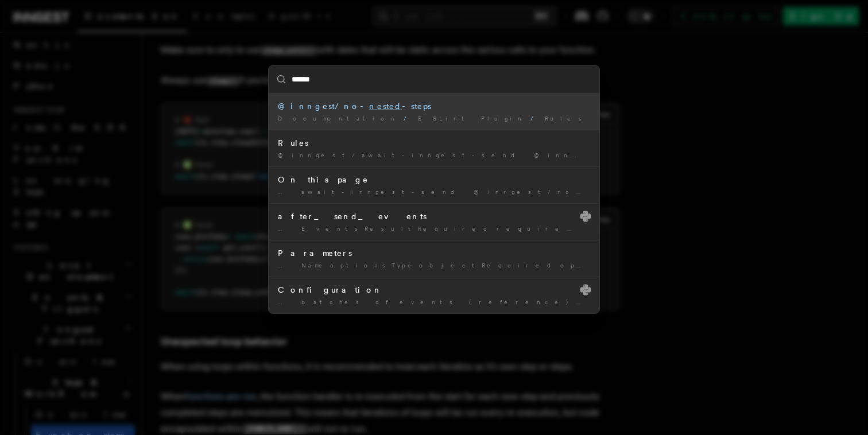 This screenshot has width=868, height=435. I want to click on div: … await-inngest-send @inngest/no- -steps @inngest/no-variable …, so click(434, 192).